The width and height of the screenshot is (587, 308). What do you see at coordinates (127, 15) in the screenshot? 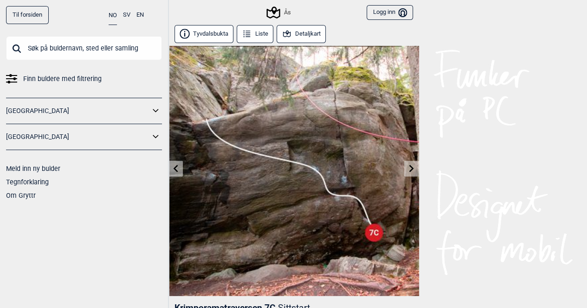
I see `button: SV` at bounding box center [127, 15].